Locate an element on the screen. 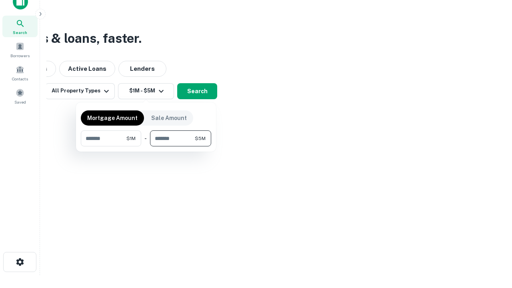 This screenshot has width=512, height=288. span: $5M is located at coordinates (200, 138).